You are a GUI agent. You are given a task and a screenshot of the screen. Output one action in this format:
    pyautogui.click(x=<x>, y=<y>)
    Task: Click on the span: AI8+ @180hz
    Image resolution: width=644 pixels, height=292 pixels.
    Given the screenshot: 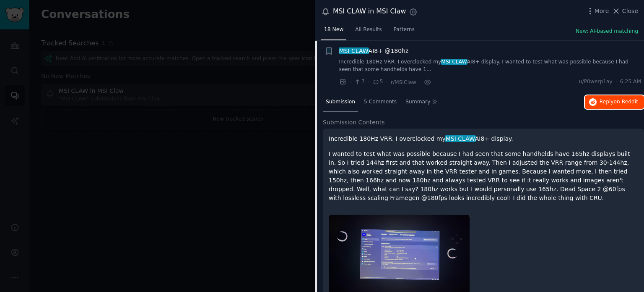 What is the action you would take?
    pyautogui.click(x=374, y=50)
    